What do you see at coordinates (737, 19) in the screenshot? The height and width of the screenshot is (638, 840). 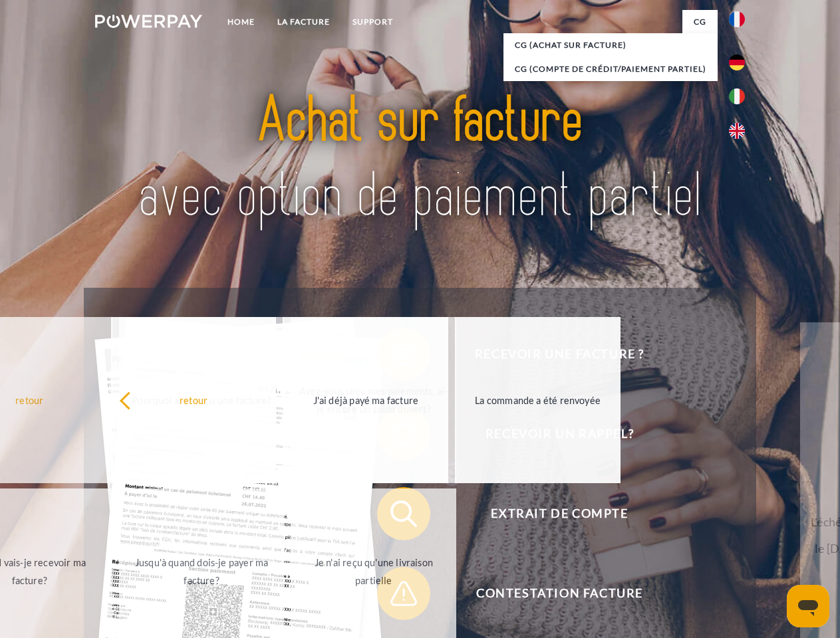 I see `img: fr` at bounding box center [737, 19].